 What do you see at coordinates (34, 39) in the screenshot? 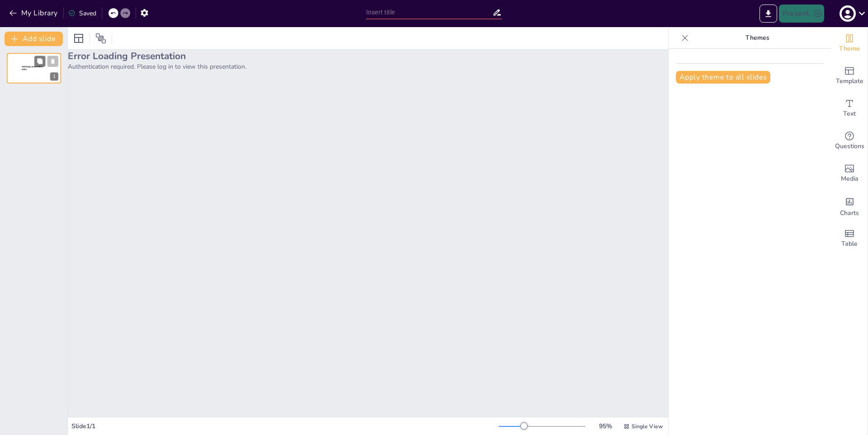
I see `button: Add slide` at bounding box center [34, 39].